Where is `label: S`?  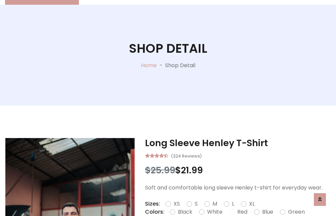 label: S is located at coordinates (196, 204).